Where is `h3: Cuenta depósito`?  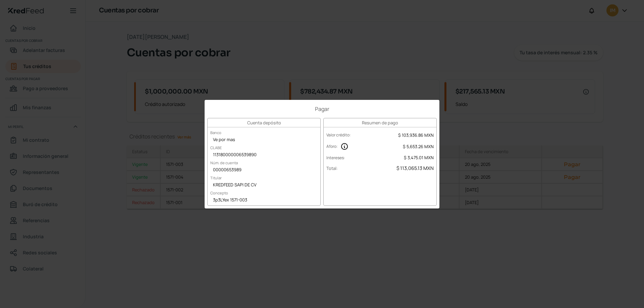 h3: Cuenta depósito is located at coordinates (264, 122).